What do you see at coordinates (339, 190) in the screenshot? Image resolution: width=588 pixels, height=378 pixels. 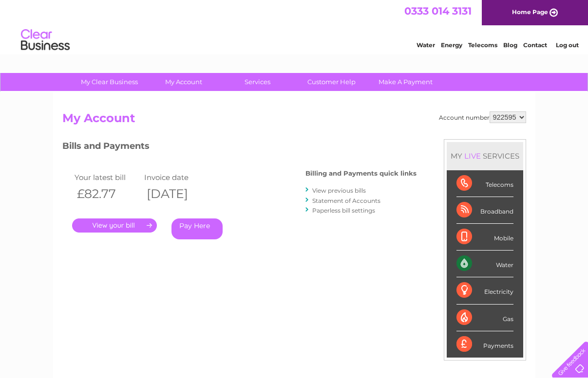 I see `a: View previous bills` at bounding box center [339, 190].